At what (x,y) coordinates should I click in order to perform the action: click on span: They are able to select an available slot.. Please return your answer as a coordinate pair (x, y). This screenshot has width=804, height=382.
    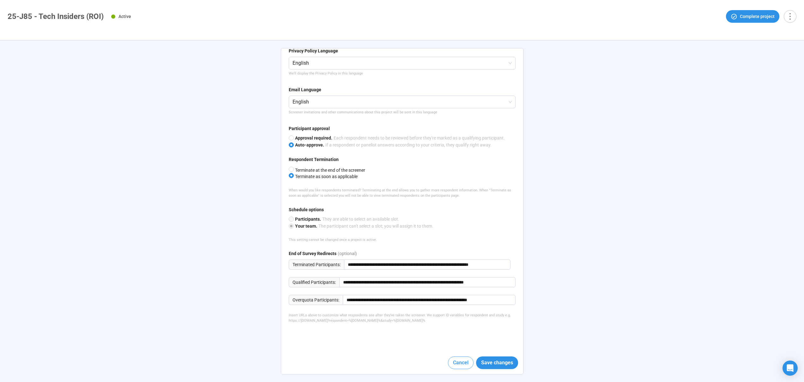
    Looking at the image, I should click on (360, 219).